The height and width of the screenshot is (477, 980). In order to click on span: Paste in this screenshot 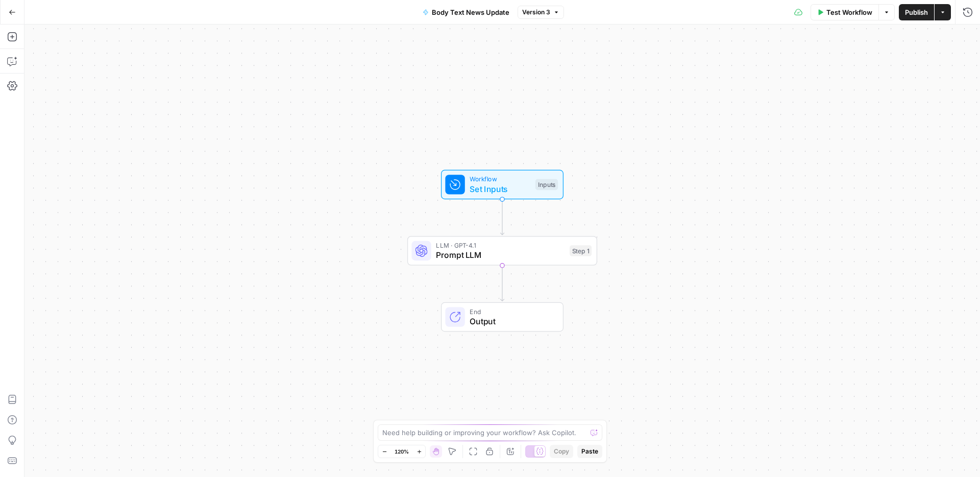, I will do `click(589, 452)`.